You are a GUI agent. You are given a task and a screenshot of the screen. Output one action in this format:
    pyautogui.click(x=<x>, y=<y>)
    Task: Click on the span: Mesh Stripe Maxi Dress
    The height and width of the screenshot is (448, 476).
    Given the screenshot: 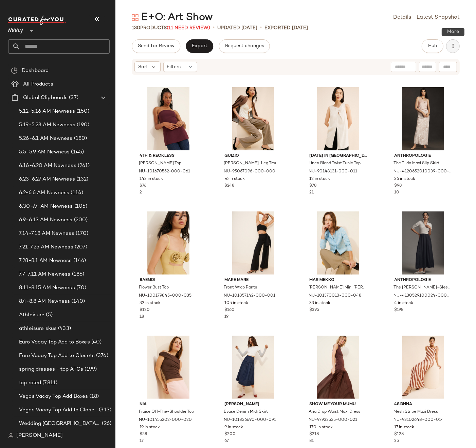 What is the action you would take?
    pyautogui.click(x=416, y=412)
    